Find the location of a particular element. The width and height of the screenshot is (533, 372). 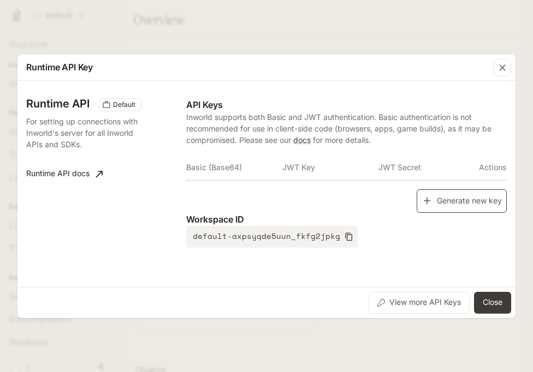

th: JWT Key is located at coordinates (330, 168).